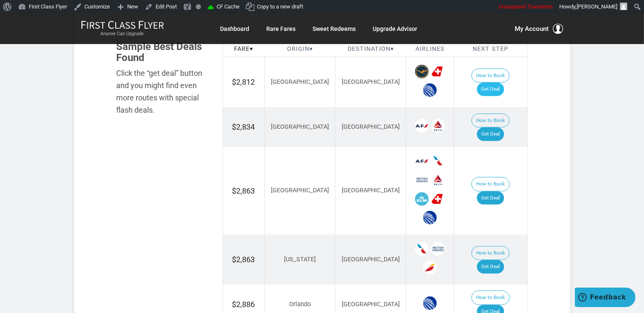 The height and width of the screenshot is (313, 644). Describe the element at coordinates (526, 6) in the screenshot. I see `span: Unsuspend Transients` at that location.